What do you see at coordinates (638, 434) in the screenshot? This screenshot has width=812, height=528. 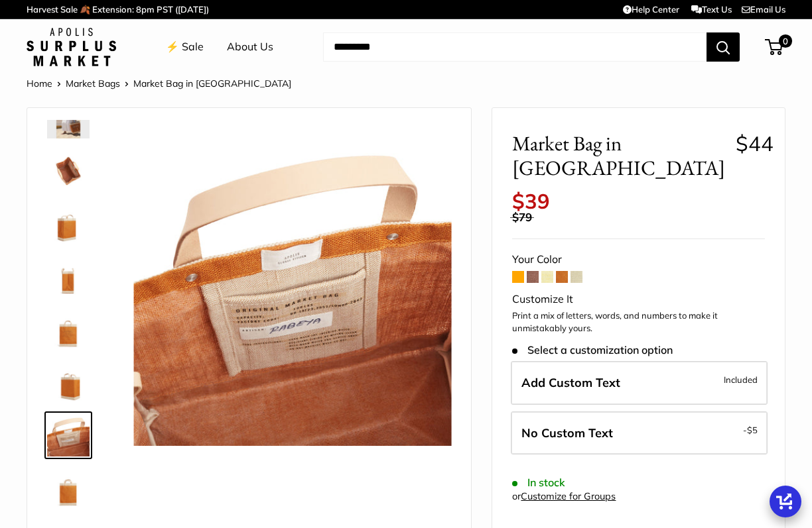 I see `label: Leave Blank` at bounding box center [638, 434].